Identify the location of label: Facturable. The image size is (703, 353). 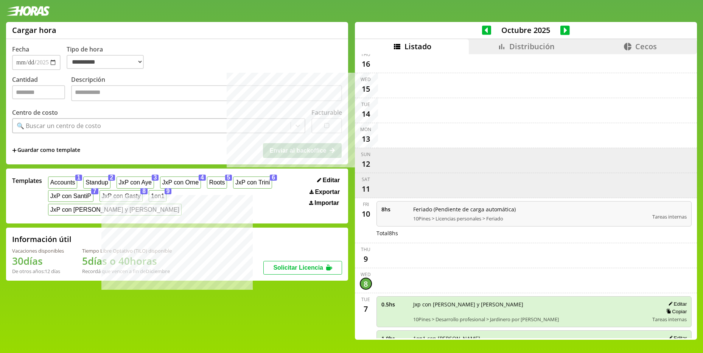
(326, 112).